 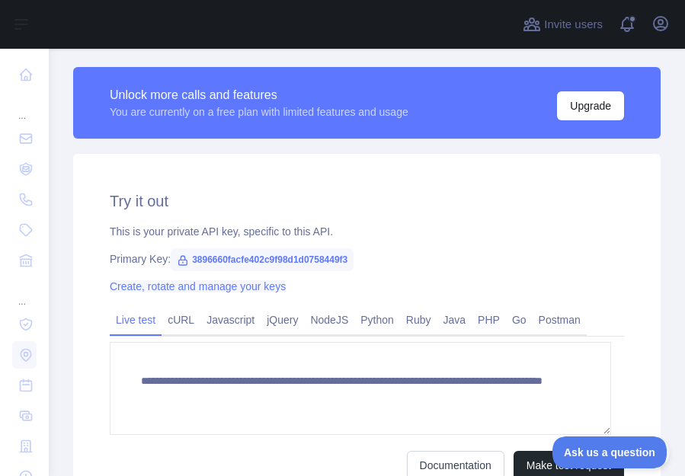 I want to click on div: You are currently on a free plan with limited features and usage, so click(x=259, y=112).